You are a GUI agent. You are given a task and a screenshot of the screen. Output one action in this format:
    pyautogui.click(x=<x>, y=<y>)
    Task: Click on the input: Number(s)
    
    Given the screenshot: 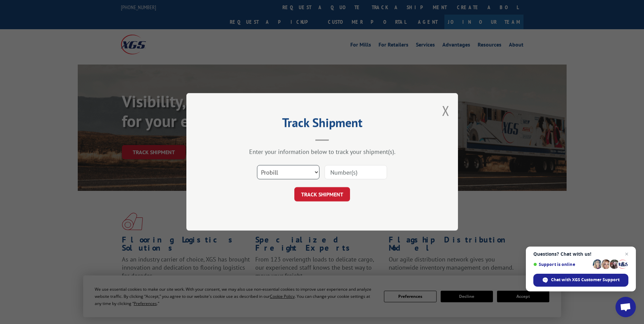 What is the action you would take?
    pyautogui.click(x=356, y=172)
    